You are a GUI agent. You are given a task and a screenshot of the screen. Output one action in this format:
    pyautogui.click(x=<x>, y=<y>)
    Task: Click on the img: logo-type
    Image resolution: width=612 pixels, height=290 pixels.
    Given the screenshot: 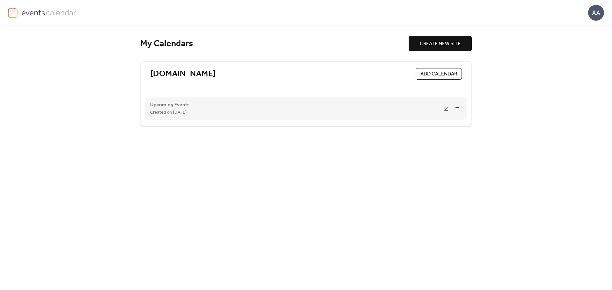 What is the action you would take?
    pyautogui.click(x=49, y=12)
    